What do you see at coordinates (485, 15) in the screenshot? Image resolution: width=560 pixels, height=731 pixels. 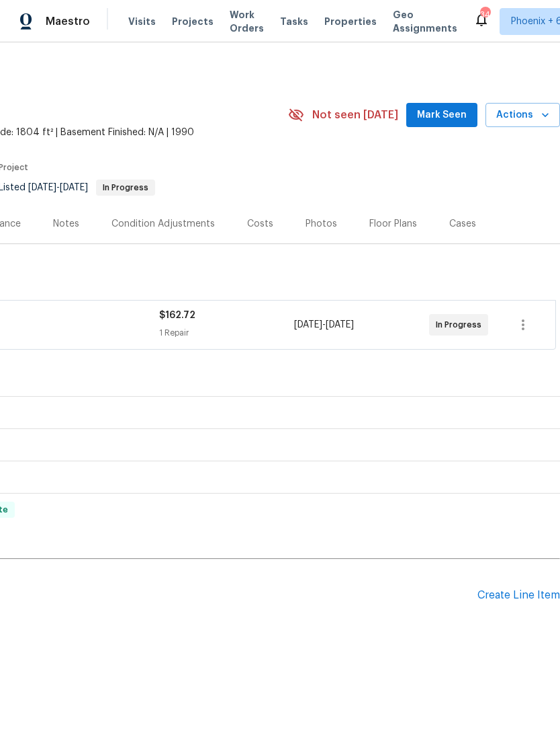 I see `div: 34` at bounding box center [485, 15].